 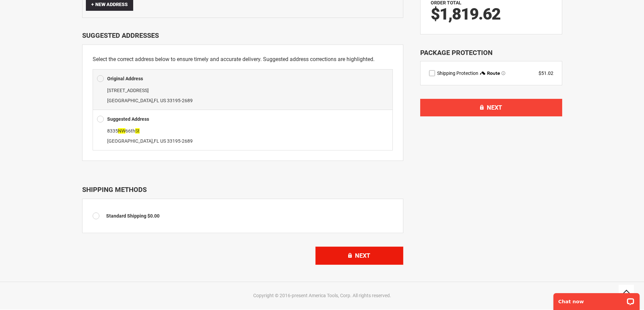 I want to click on span: New Address, so click(x=110, y=4).